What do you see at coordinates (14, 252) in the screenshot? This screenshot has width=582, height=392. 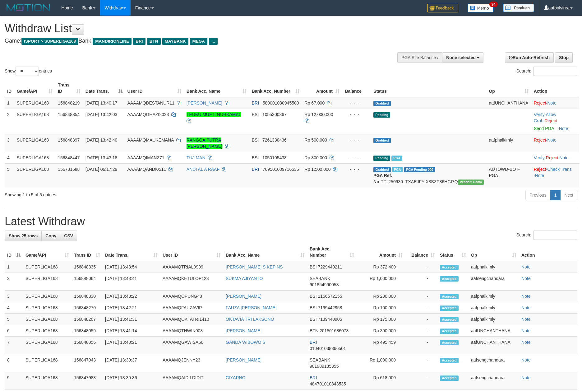 I see `th: ID: activate to sort column descending` at bounding box center [14, 252].